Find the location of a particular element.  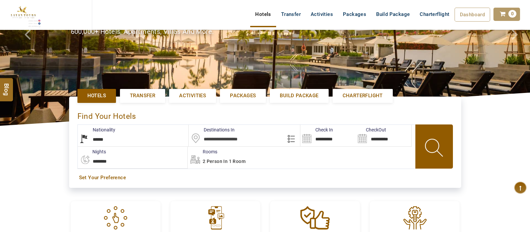

span: Transfer is located at coordinates (143, 96).